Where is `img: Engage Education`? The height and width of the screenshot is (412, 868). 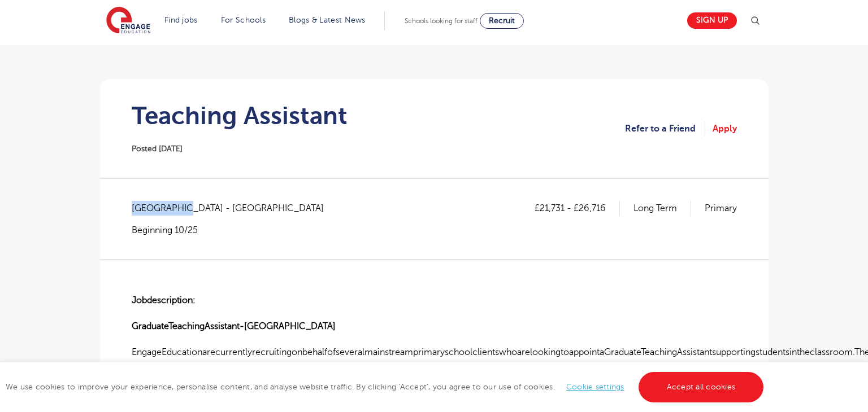
img: Engage Education is located at coordinates (128, 21).